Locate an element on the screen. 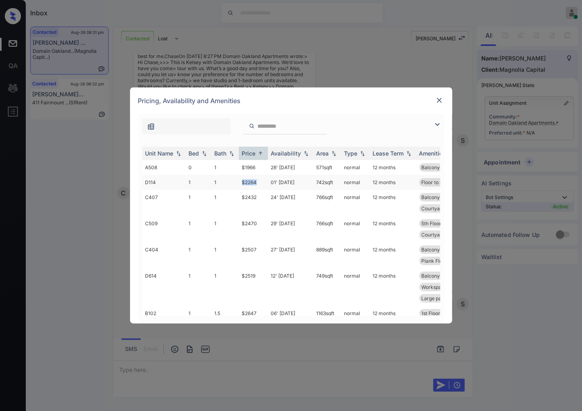  div: Amenities is located at coordinates (433, 153).